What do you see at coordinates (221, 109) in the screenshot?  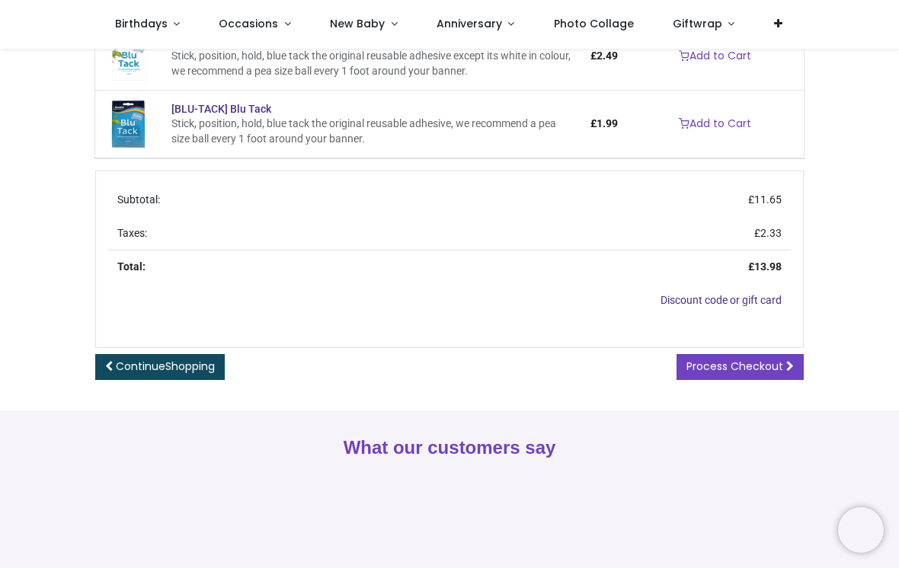 I see `span: [BLU-TACK] Blu Tack` at bounding box center [221, 109].